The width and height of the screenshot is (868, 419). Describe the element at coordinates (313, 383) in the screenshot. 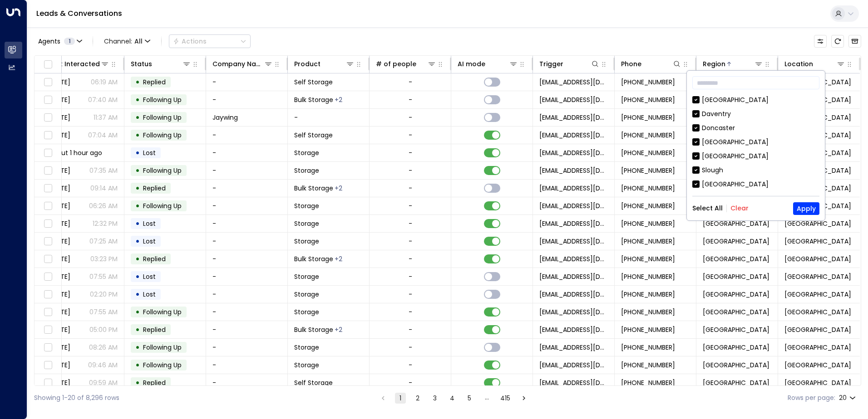

I see `span: Self Storage` at that location.